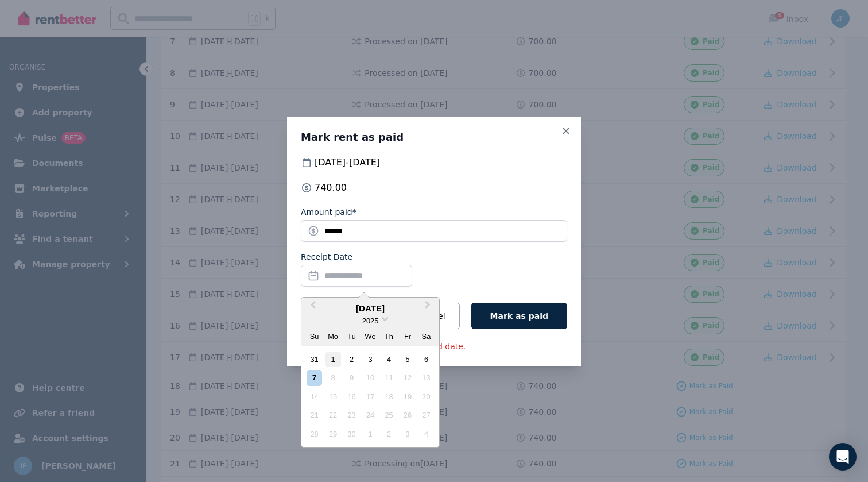 This screenshot has width=868, height=482. I want to click on div: Choose Thursday, September 4th, 2025, so click(389, 359).